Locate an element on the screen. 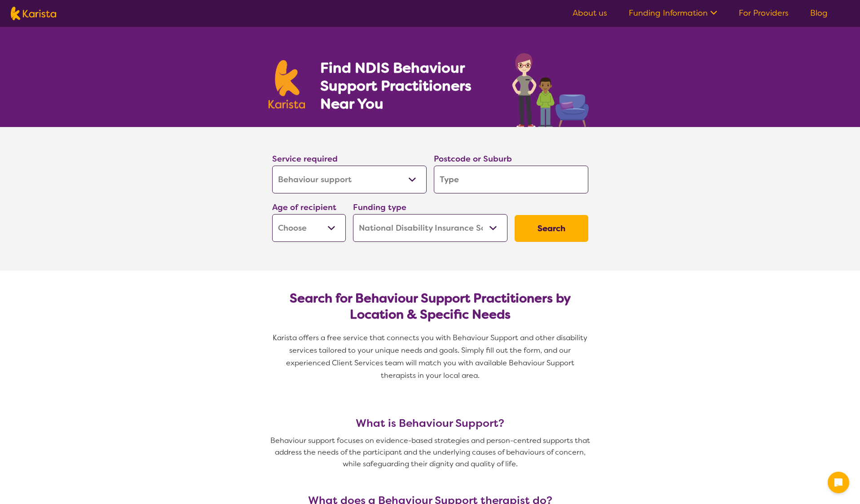 The image size is (860, 504). img: behaviour-support is located at coordinates (551, 88).